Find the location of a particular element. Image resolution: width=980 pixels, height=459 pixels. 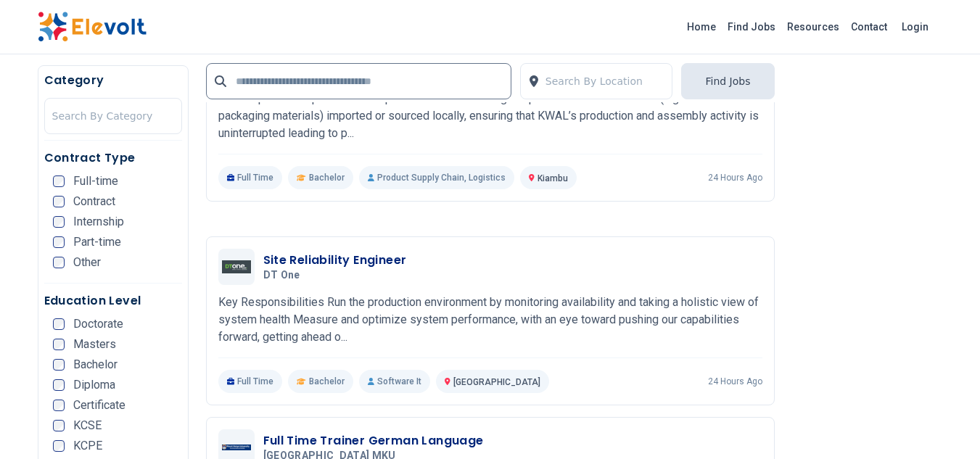

h5: Category is located at coordinates (113, 81).